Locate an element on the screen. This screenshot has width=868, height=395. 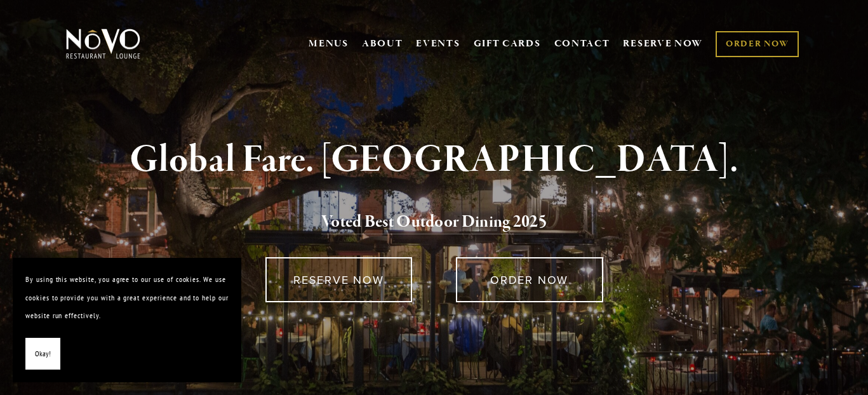
a: Voted Best Outdoor Dining 202 is located at coordinates (430, 223).